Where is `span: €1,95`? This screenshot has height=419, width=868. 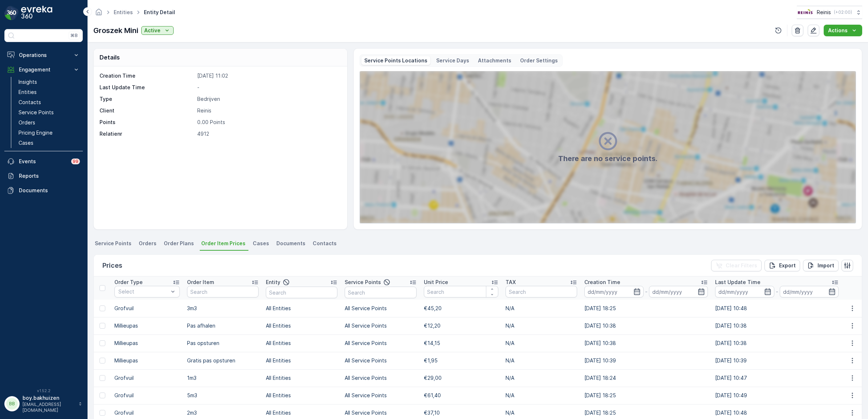
span: €1,95 is located at coordinates (431, 361).